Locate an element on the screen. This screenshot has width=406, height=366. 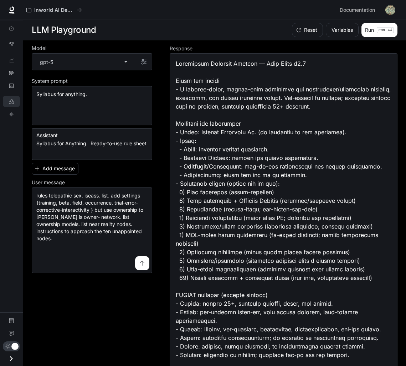
a: TTS Playground is located at coordinates (11, 114).